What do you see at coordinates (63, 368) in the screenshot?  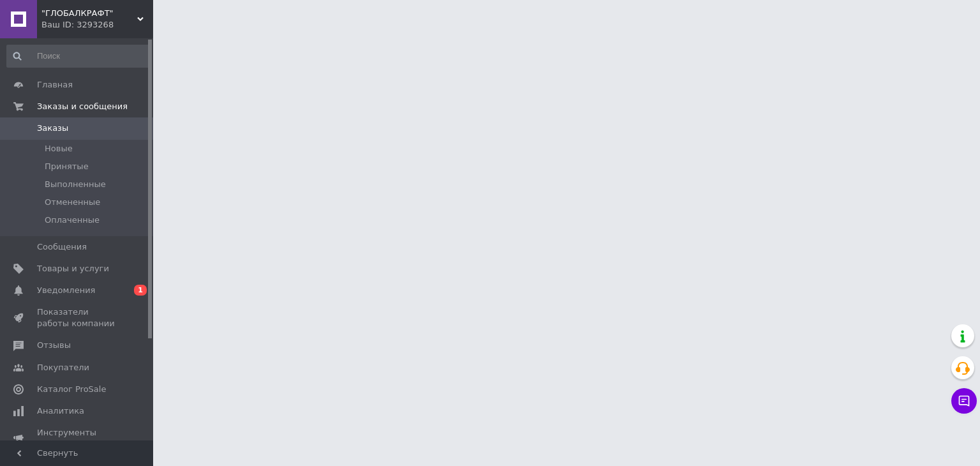 I see `span: Покупатели` at bounding box center [63, 368].